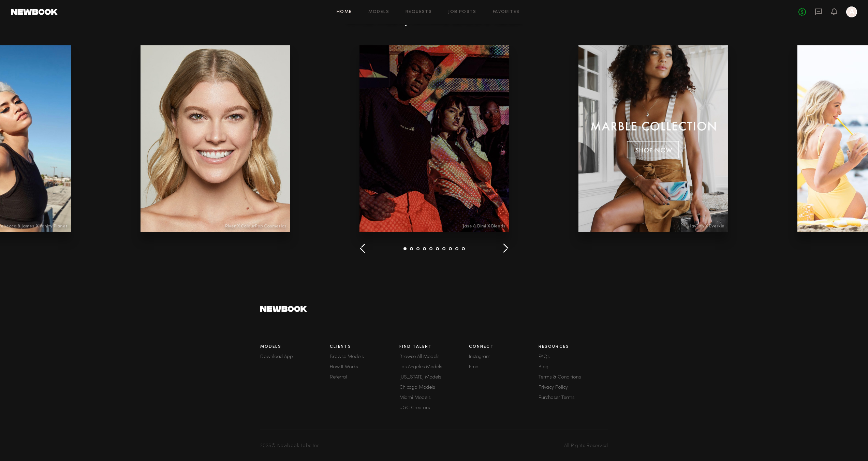 This screenshot has height=461, width=868. Describe the element at coordinates (574, 398) in the screenshot. I see `a: Purchaser Terms` at that location.